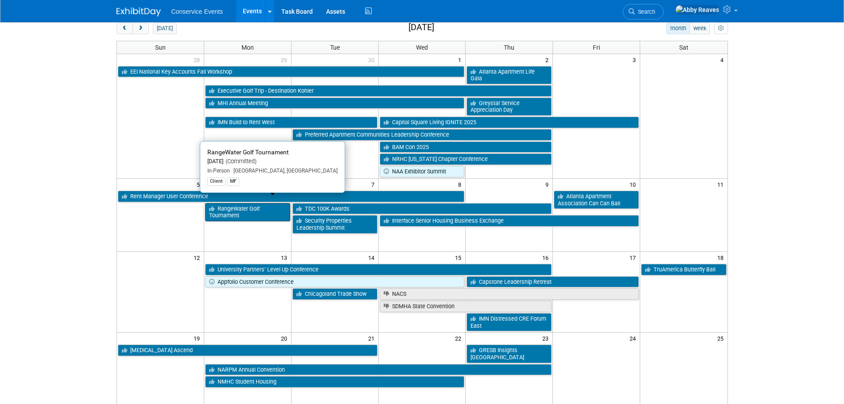 Image resolution: width=844 pixels, height=404 pixels. I want to click on span: 21, so click(373, 338).